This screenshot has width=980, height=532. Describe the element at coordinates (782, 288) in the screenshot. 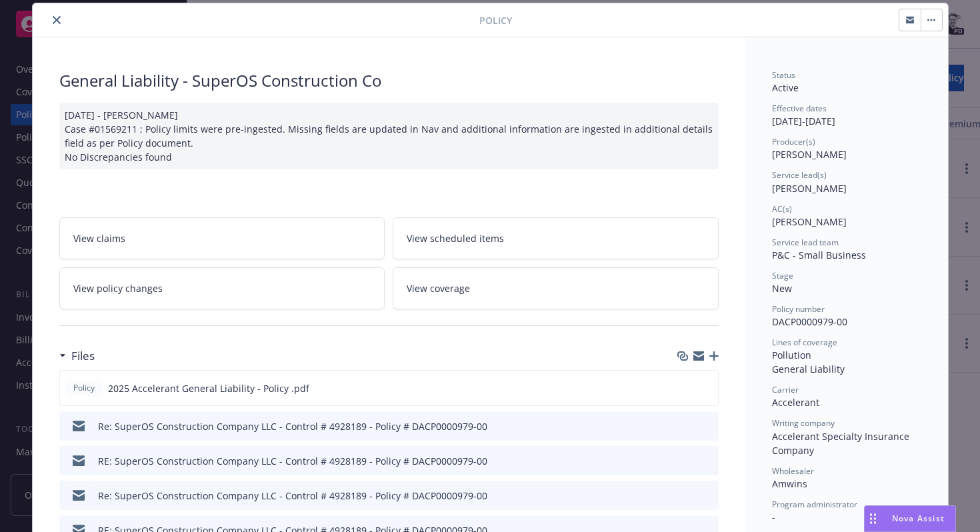

I see `span: New` at that location.